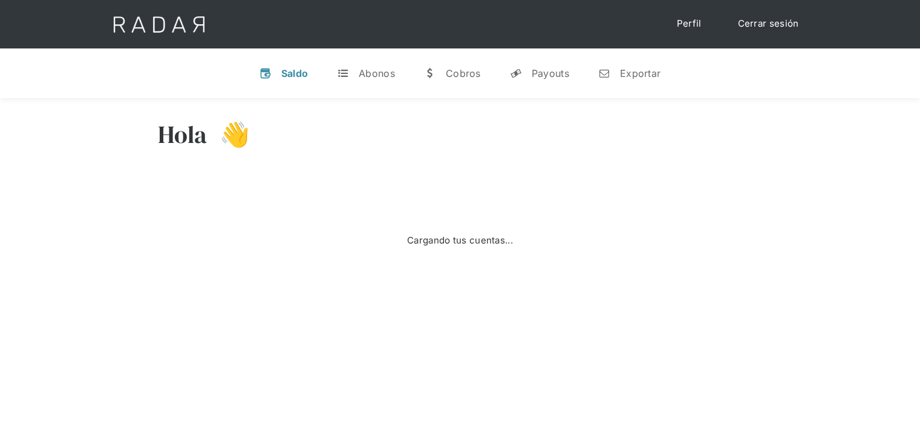  I want to click on div: Saldo, so click(295, 73).